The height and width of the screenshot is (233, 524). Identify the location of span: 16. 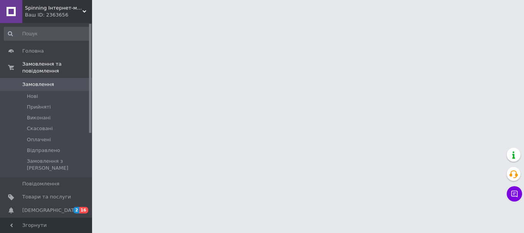
(84, 210).